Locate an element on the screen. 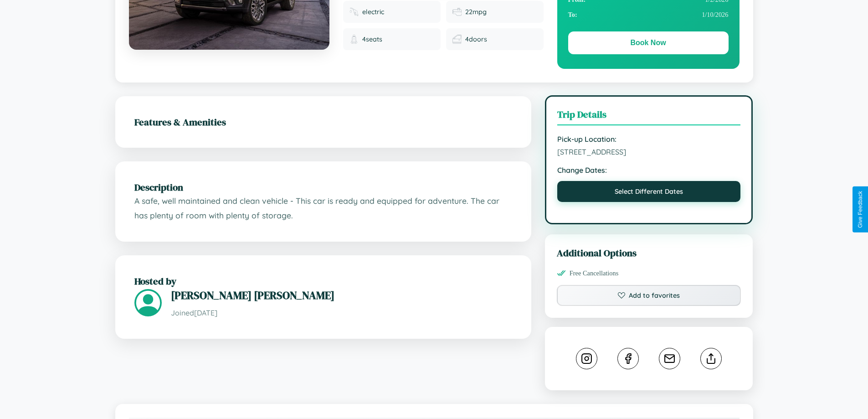  h2: Features & Amenities is located at coordinates (323, 122).